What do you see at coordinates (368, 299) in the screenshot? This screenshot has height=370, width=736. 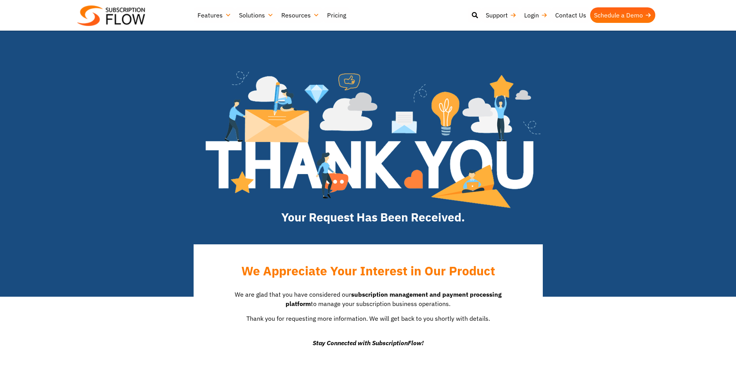 I see `p: We are glad that you have considered our to manage your subscription business operations.` at bounding box center [368, 299].